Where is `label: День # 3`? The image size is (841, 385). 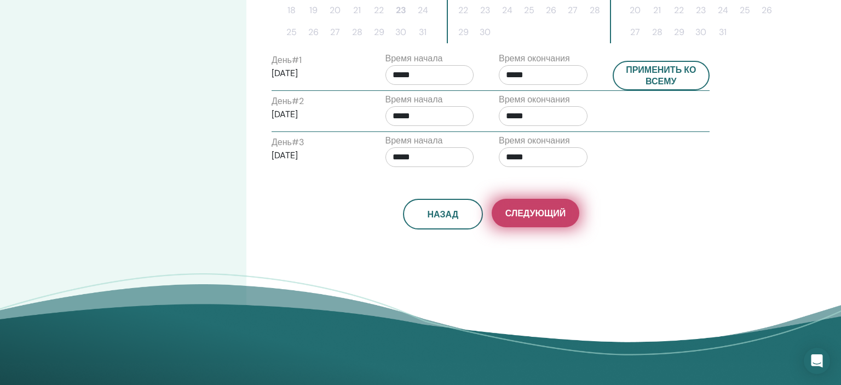 label: День # 3 is located at coordinates (287, 142).